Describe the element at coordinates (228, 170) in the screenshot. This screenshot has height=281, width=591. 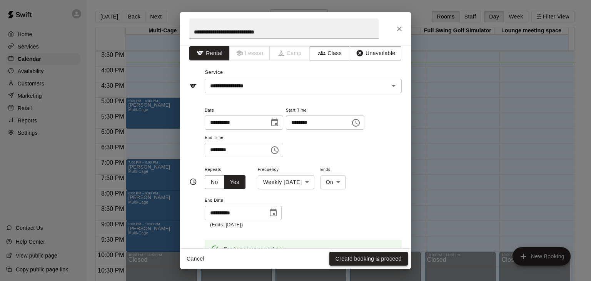
I see `span: Repeats` at that location.